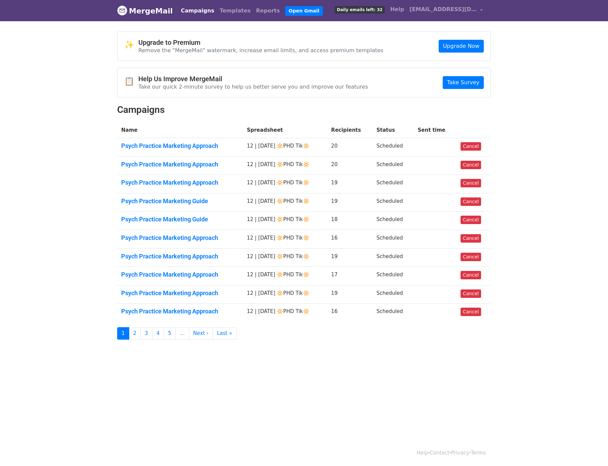 Image resolution: width=608 pixels, height=466 pixels. I want to click on a: Templates, so click(235, 11).